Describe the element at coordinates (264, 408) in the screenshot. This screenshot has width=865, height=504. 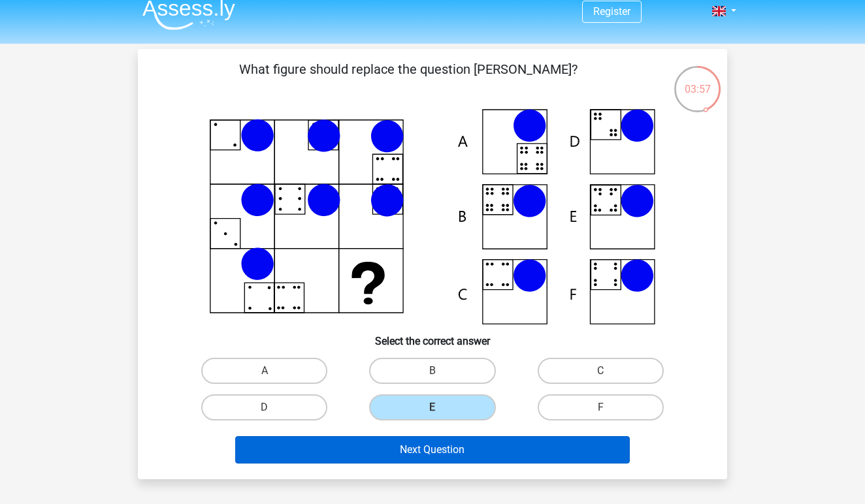
I see `label: D` at that location.